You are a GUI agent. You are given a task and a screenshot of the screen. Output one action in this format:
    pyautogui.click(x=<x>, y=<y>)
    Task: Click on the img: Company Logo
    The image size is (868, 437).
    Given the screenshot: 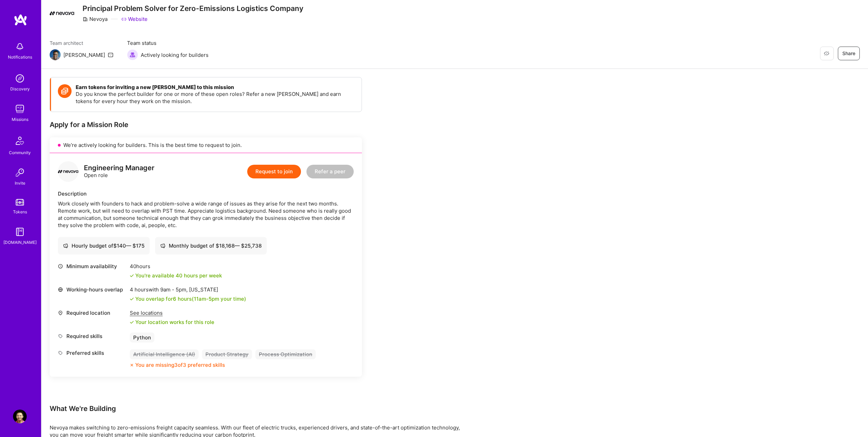 What is the action you would take?
    pyautogui.click(x=62, y=13)
    